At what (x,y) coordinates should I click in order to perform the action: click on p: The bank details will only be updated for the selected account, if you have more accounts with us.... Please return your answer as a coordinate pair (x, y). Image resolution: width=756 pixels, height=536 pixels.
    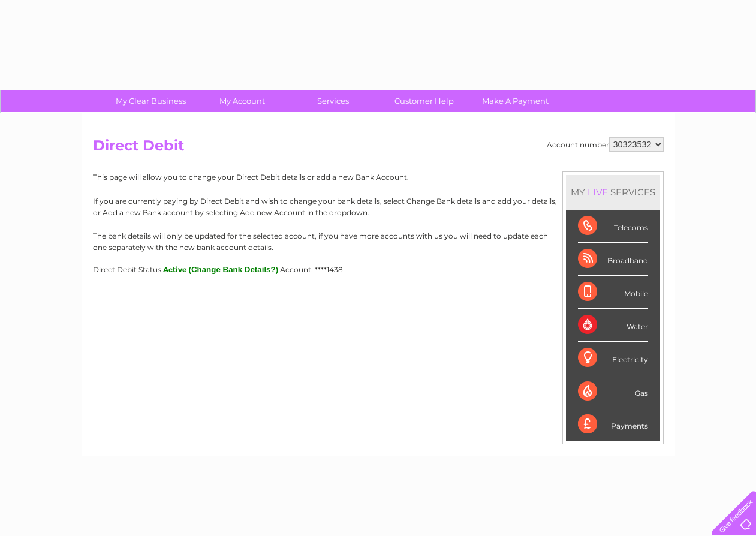
    Looking at the image, I should click on (378, 242).